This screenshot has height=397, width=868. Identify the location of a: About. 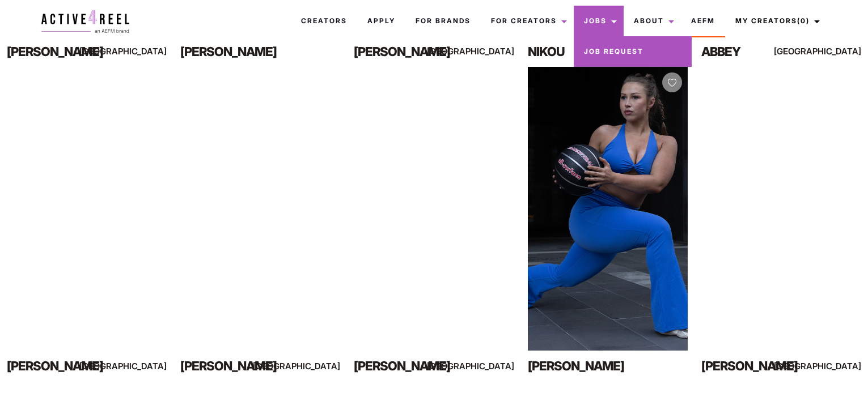
(652, 21).